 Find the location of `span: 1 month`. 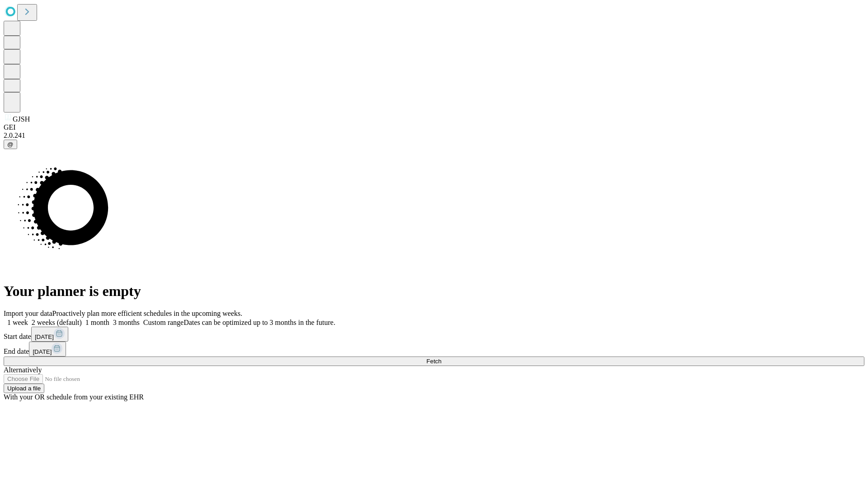

span: 1 month is located at coordinates (97, 322).